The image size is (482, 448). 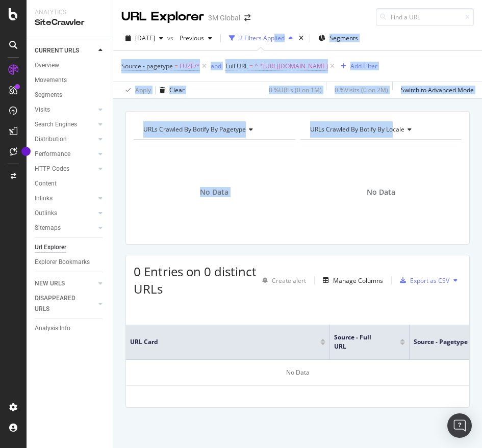 What do you see at coordinates (224, 18) in the screenshot?
I see `div: 3M Global` at bounding box center [224, 18].